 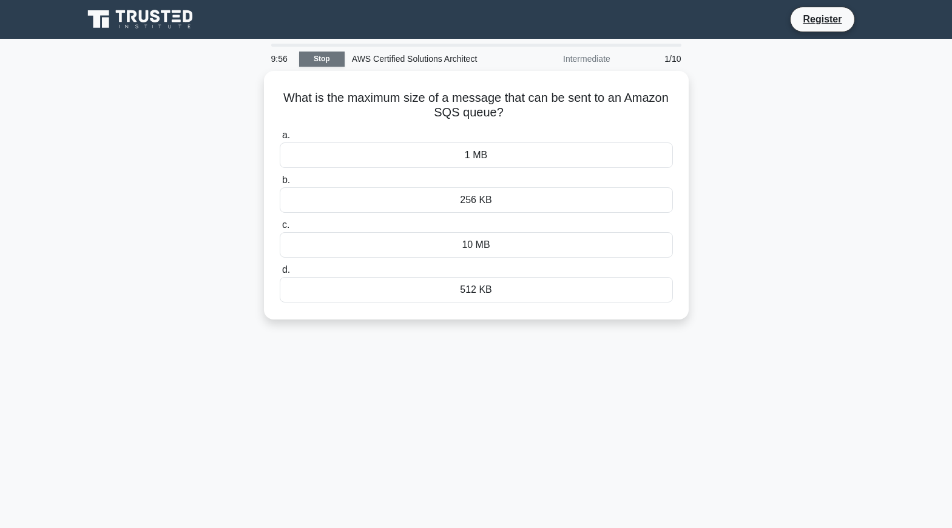 What do you see at coordinates (286, 269) in the screenshot?
I see `span: d.` at bounding box center [286, 269].